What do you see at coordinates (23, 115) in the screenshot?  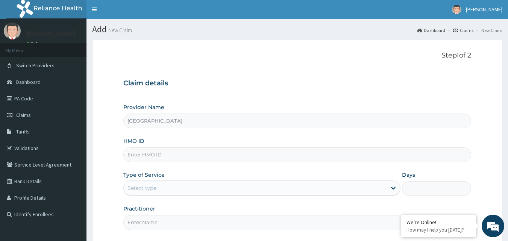 I see `span: Claims` at bounding box center [23, 115].